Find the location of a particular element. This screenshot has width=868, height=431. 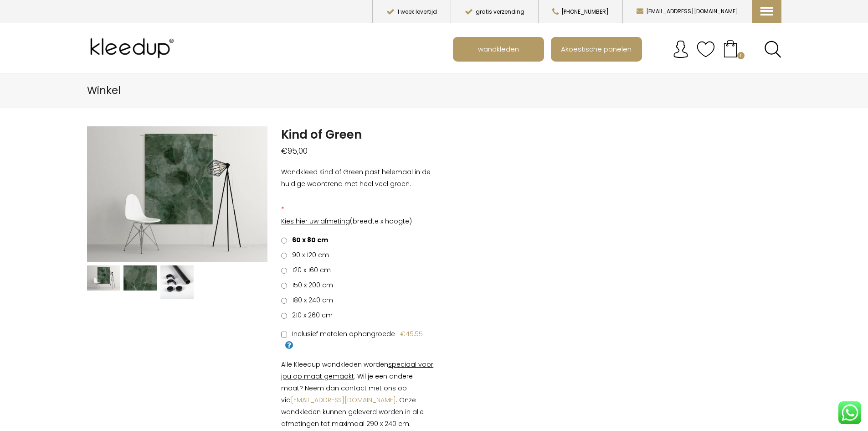

span: Kies hier uw afmeting is located at coordinates (315, 221).